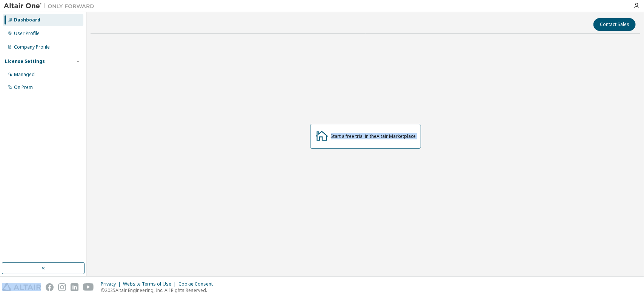  I want to click on div: On Prem, so click(23, 87).